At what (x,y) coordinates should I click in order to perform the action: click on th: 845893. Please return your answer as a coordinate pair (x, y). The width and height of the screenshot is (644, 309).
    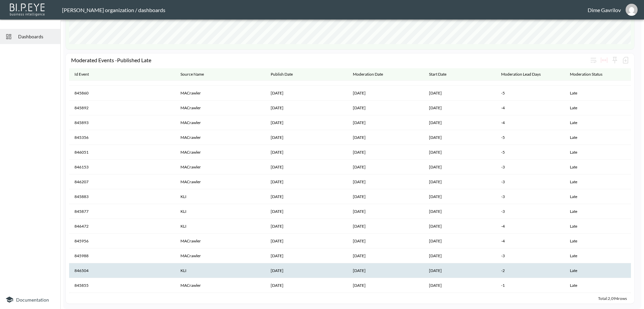
    Looking at the image, I should click on (122, 122).